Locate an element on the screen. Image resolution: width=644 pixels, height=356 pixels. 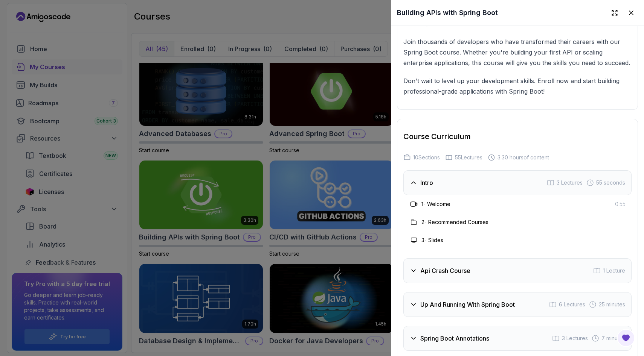
h3: Api Crash Course is located at coordinates (445, 271).